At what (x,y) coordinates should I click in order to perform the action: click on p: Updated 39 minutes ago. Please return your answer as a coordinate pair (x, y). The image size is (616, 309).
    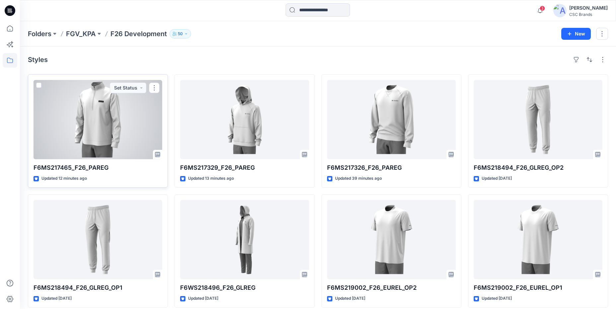
    Looking at the image, I should click on (358, 178).